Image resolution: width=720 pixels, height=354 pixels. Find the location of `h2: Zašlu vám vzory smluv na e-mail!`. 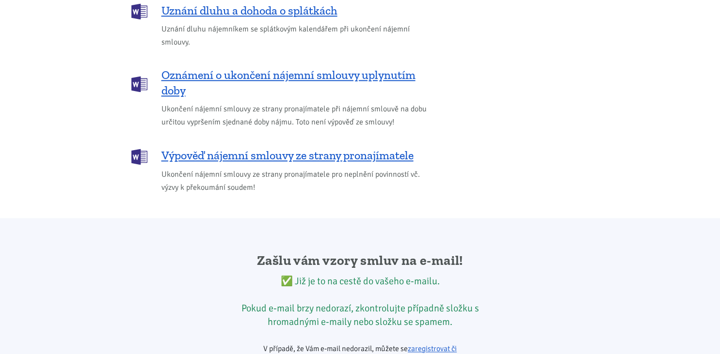

h2: Zašlu vám vzory smluv na e-mail! is located at coordinates (360, 261).